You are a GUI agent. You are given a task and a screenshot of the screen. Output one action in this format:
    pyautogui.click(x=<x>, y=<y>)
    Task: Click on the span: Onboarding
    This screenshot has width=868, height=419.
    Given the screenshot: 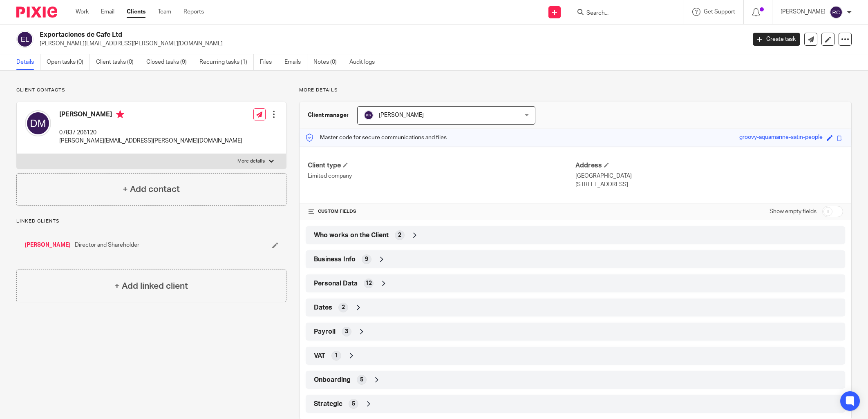 What is the action you would take?
    pyautogui.click(x=332, y=380)
    